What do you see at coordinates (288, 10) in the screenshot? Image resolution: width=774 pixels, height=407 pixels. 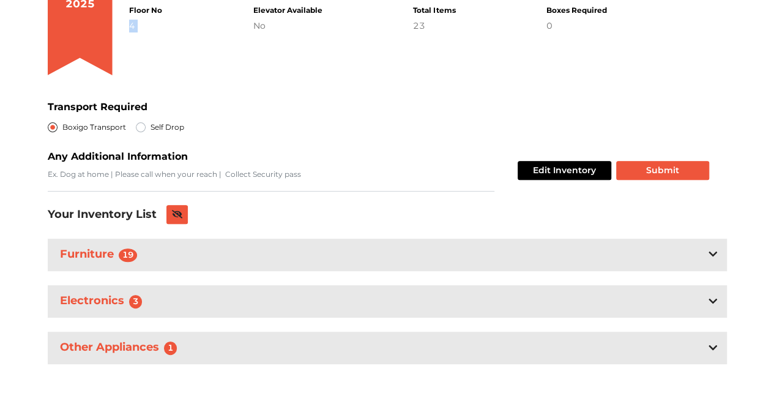 I see `h4: Elevator Available` at bounding box center [288, 10].